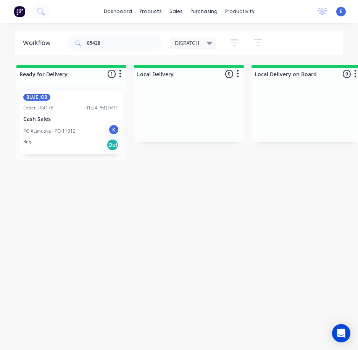  I want to click on div: K, so click(114, 130).